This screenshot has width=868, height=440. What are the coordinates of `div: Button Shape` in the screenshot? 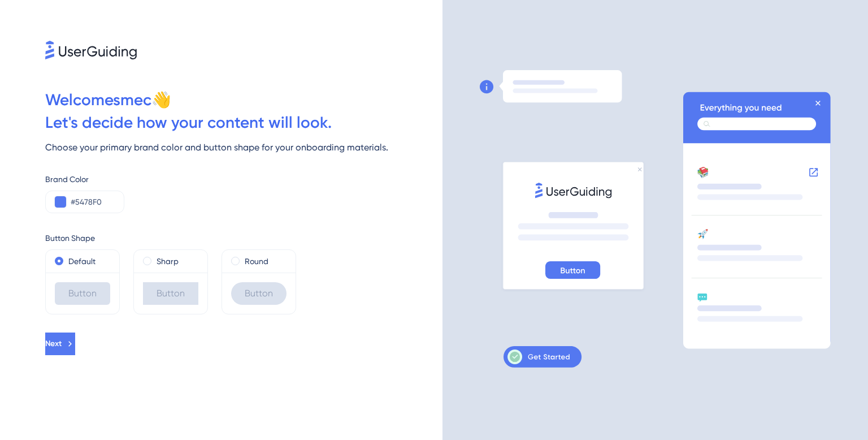 It's located at (243, 238).